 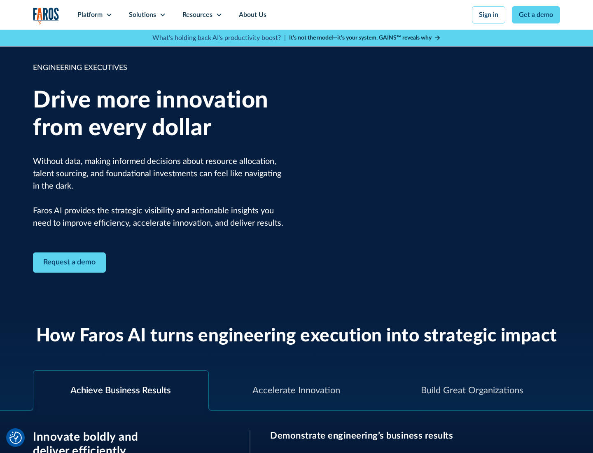 What do you see at coordinates (90, 15) in the screenshot?
I see `div: Platform` at bounding box center [90, 15].